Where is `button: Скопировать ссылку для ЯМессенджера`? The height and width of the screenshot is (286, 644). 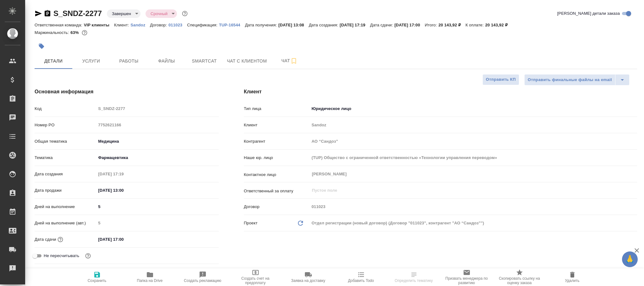 button: Скопировать ссылку для ЯМессенджера is located at coordinates (39, 14).